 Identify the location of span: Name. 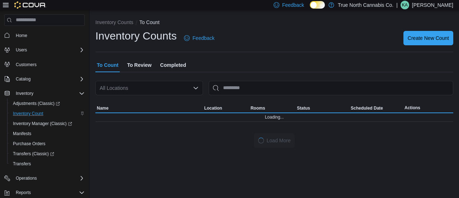
(103, 108).